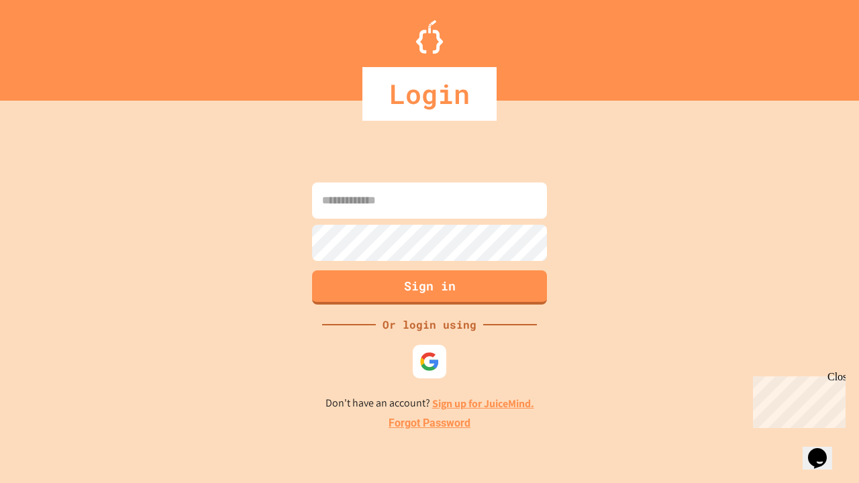  I want to click on a: Sign up for JuiceMind., so click(483, 404).